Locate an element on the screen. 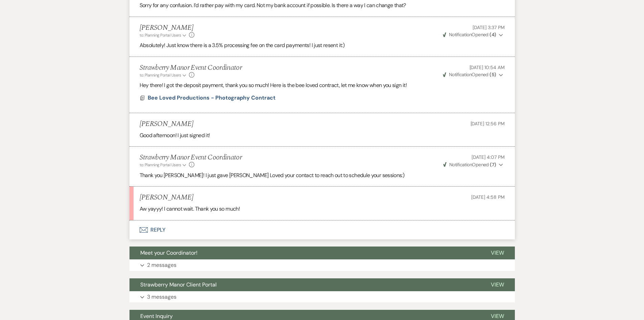 The image size is (644, 320). strong: ( 4 ) is located at coordinates (493, 35).